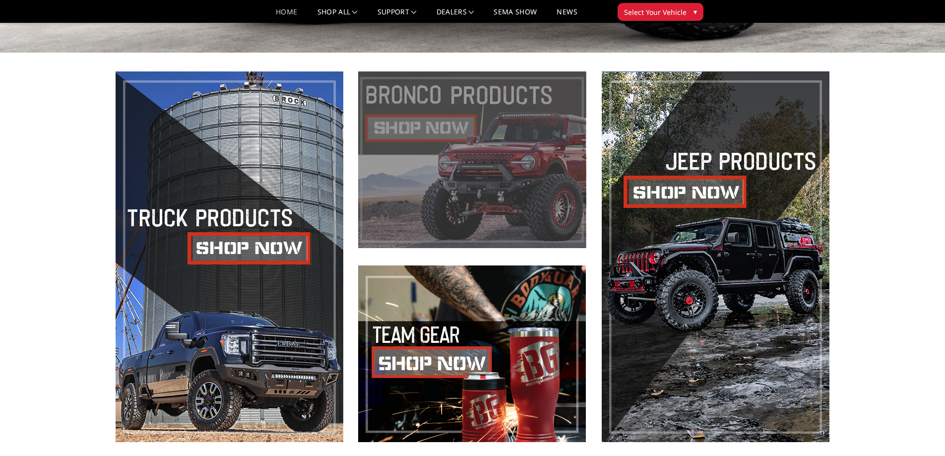  Describe the element at coordinates (920, 432) in the screenshot. I see `div: Chat Widget` at that location.